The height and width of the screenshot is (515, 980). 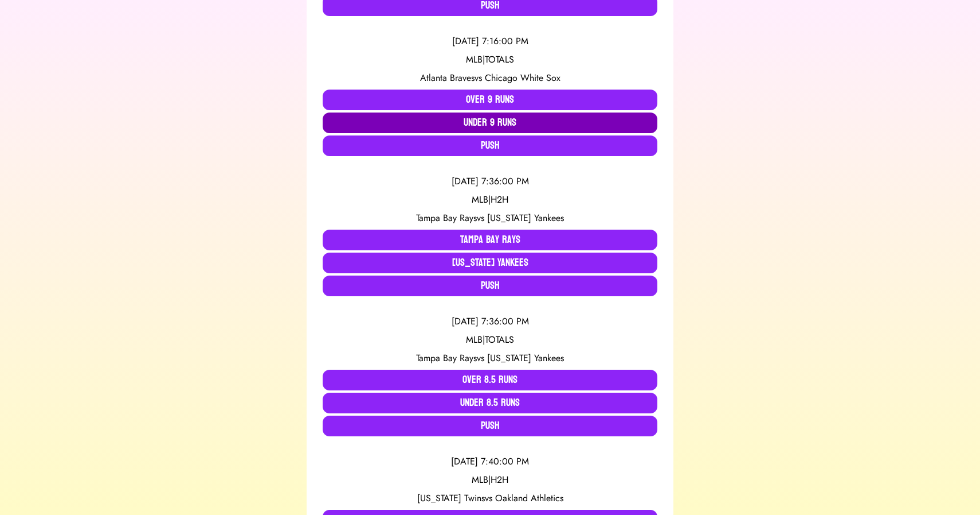 I want to click on span: Oakland Athletics, so click(x=529, y=497).